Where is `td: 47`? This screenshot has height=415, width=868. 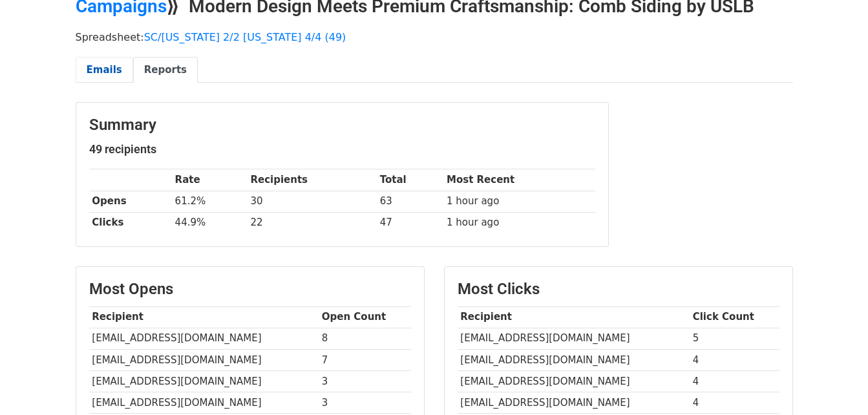
td: 47 is located at coordinates (410, 223).